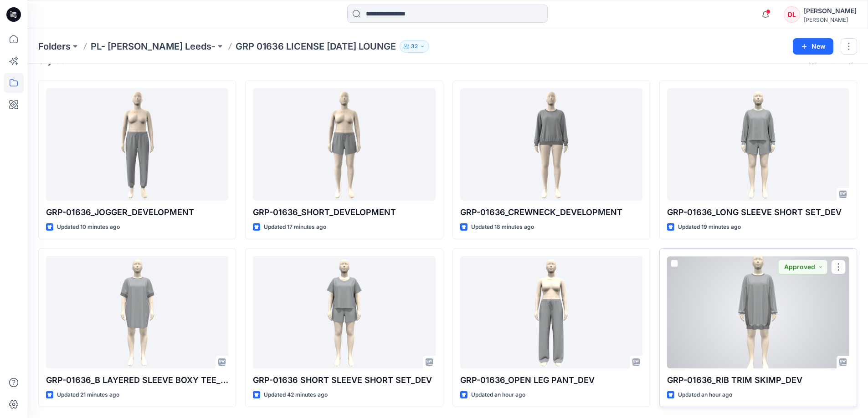 The width and height of the screenshot is (868, 418). Describe the element at coordinates (758, 212) in the screenshot. I see `p: GRP-01636_LONG SLEEVE SHORT SET_DEV` at that location.